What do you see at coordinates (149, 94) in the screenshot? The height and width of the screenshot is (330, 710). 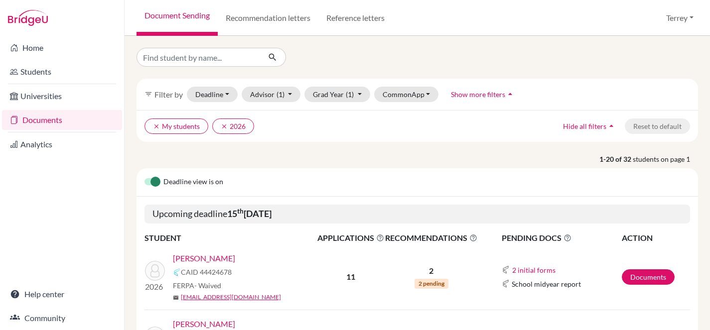 I see `i: filter_list` at bounding box center [149, 94].